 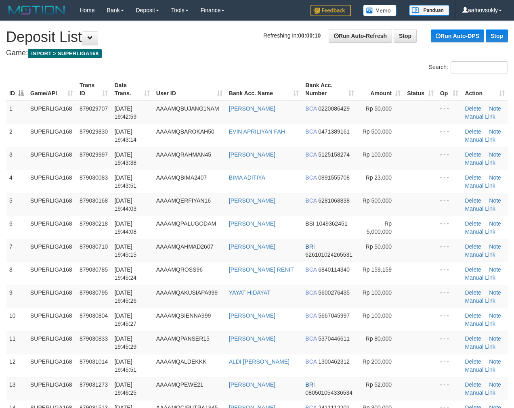 I want to click on td: 4, so click(x=17, y=181).